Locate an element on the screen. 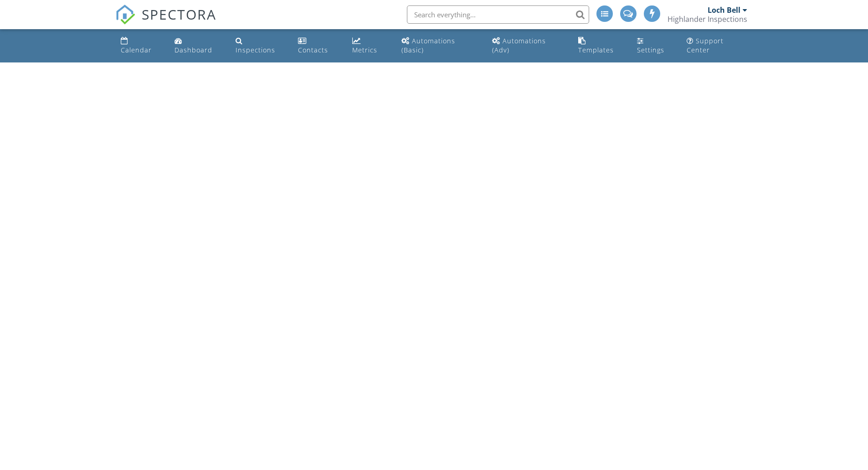 This screenshot has width=868, height=470. div: Loch Bell is located at coordinates (725, 10).